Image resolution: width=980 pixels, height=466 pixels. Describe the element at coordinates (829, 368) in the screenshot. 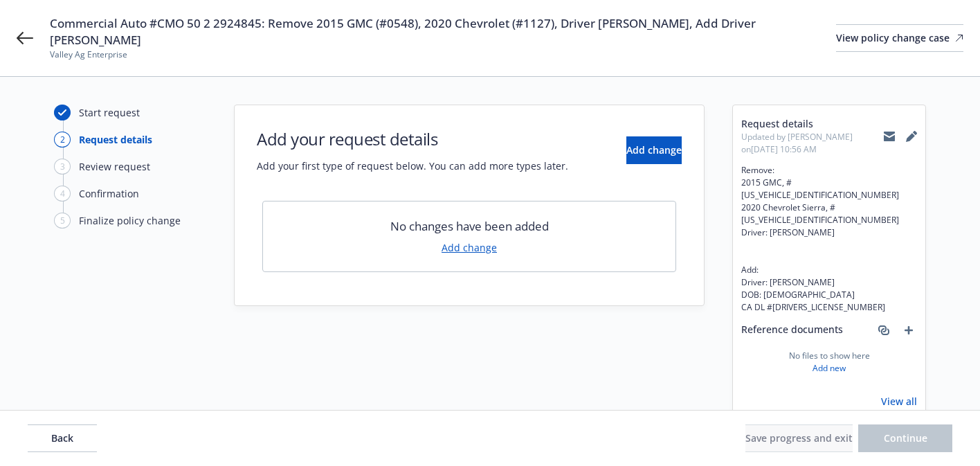

I see `a: Add new` at that location.